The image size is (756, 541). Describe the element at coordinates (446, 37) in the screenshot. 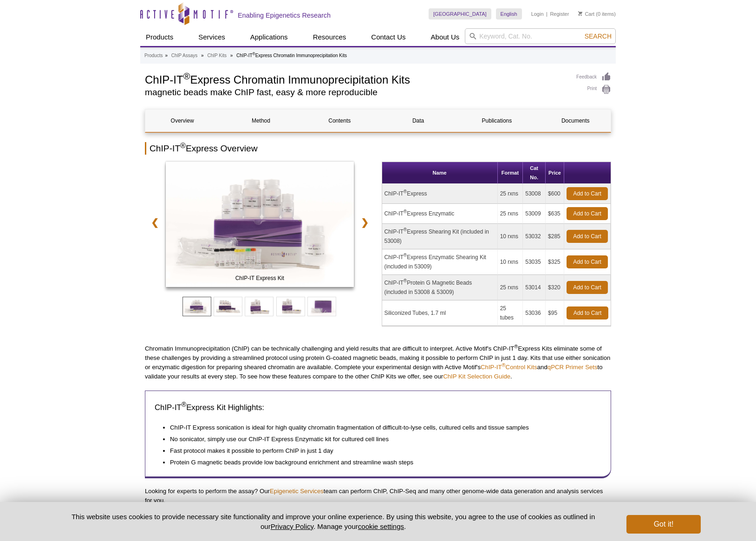

I see `a: About Us` at that location.